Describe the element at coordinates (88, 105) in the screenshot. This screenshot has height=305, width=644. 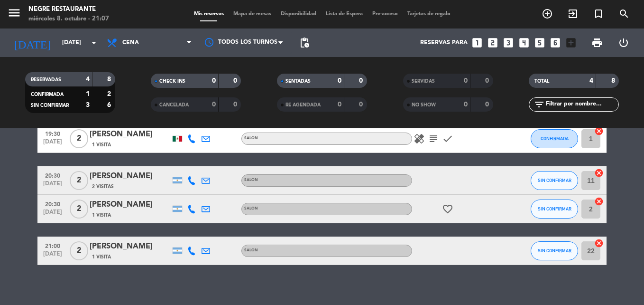
I see `strong: 3` at that location.